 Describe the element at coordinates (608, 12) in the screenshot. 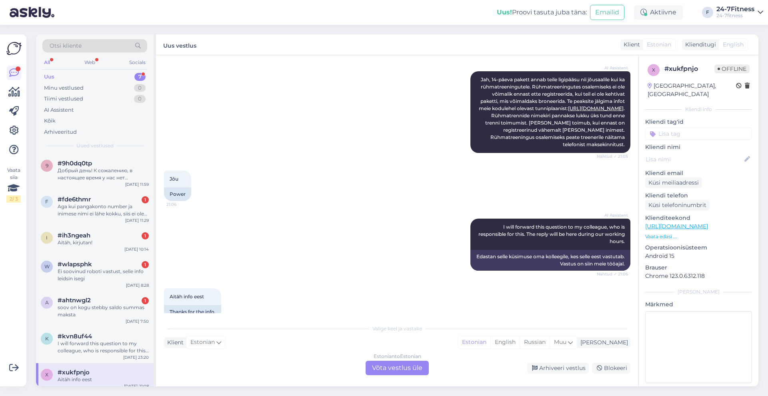

I see `button: Emailid` at that location.